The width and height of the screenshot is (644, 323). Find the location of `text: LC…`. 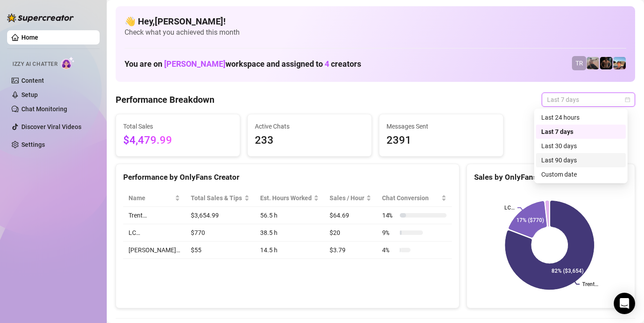

text: LC… is located at coordinates (510, 207).